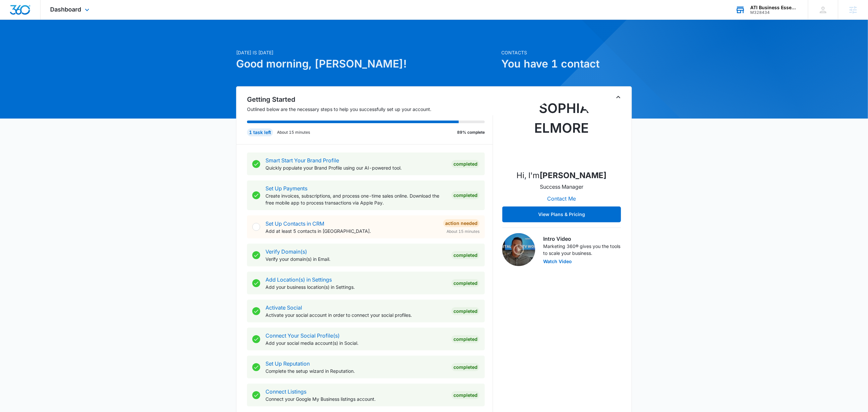  I want to click on h3: Intro Video, so click(582, 239).